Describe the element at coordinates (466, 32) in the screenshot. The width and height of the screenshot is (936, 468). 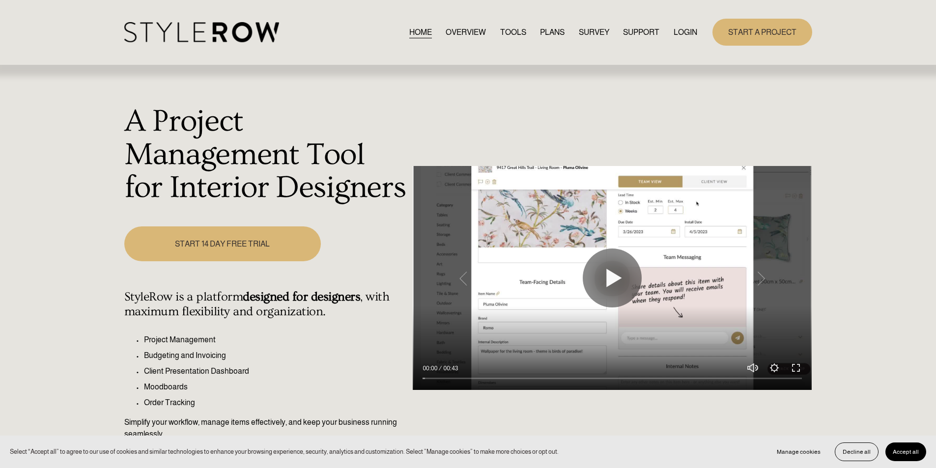
I see `a: OVERVIEW` at that location.